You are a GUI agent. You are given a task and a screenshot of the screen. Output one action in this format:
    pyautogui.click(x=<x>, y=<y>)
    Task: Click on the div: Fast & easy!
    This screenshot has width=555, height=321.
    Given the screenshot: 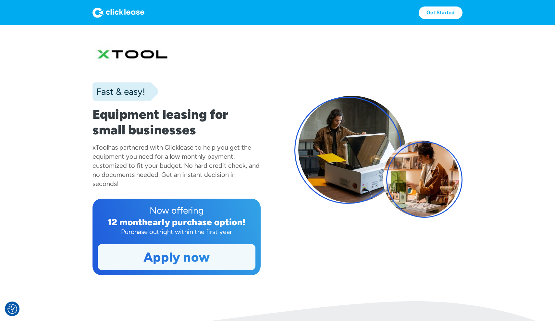 What is the action you would take?
    pyautogui.click(x=119, y=91)
    